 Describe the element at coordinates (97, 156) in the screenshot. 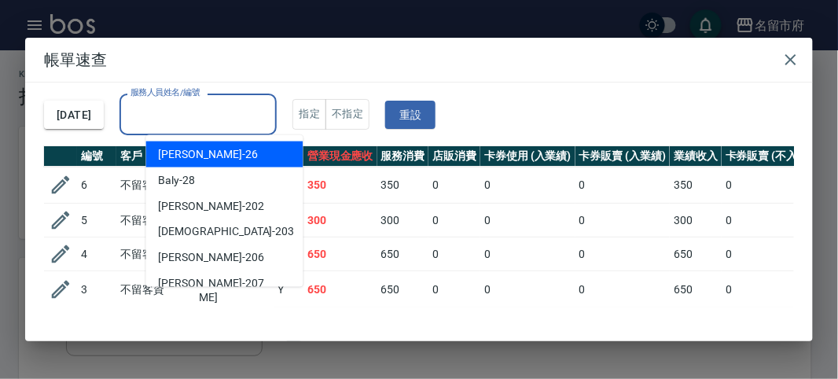

I see `th: 編號` at that location.